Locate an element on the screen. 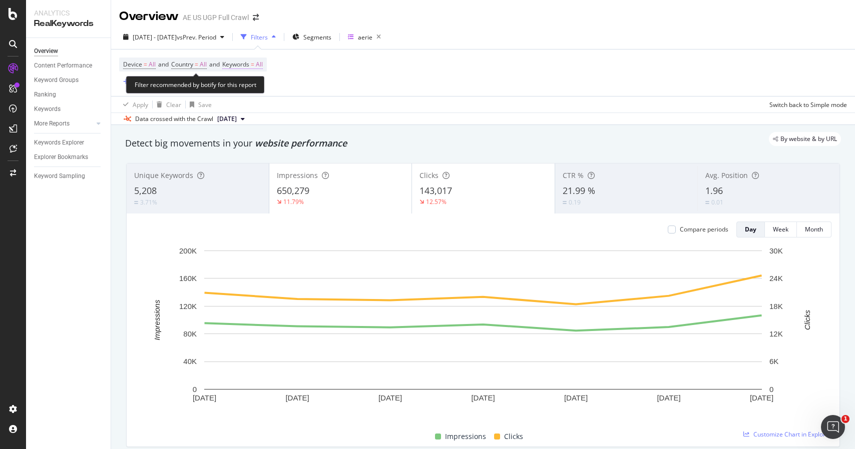 The height and width of the screenshot is (449, 855). text: 120K is located at coordinates (188, 306).